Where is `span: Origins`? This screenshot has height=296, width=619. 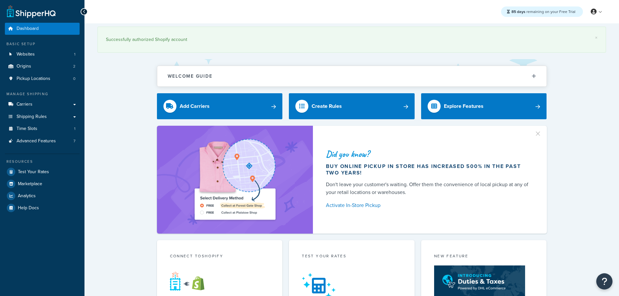 span: Origins is located at coordinates (24, 66).